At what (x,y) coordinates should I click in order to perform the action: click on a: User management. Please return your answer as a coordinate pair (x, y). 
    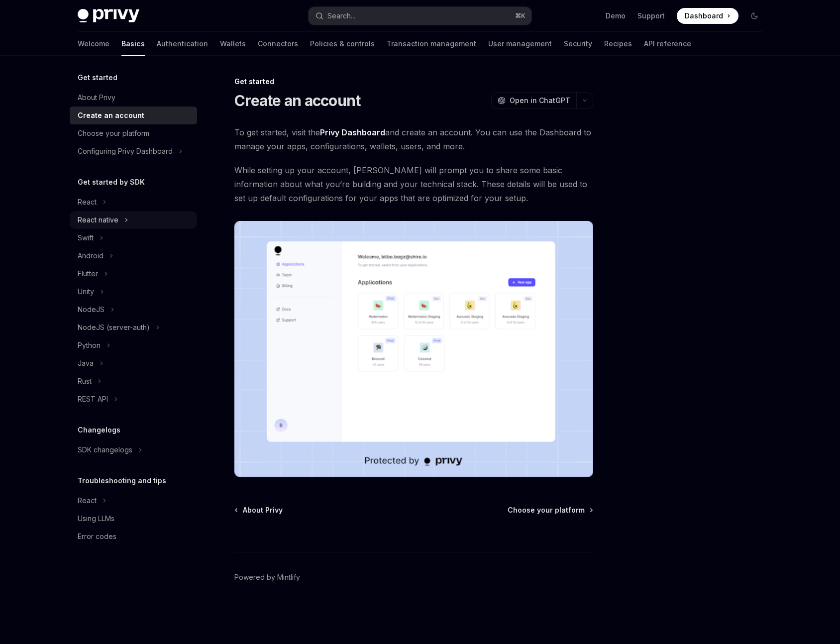
    Looking at the image, I should click on (521, 43).